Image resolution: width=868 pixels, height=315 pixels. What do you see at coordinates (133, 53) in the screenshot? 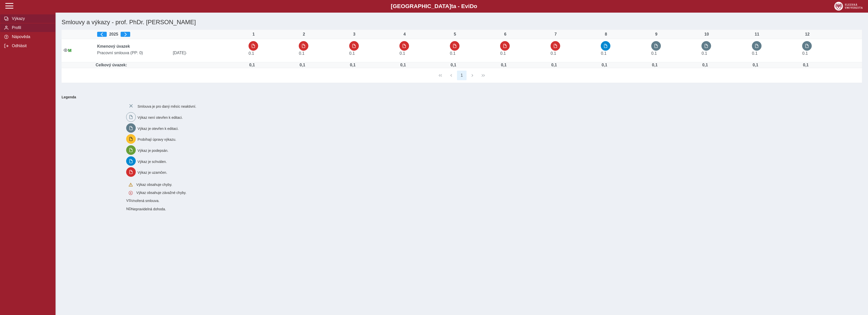
I see `span: Pracovní smlouva (PP: 0)` at bounding box center [133, 53].